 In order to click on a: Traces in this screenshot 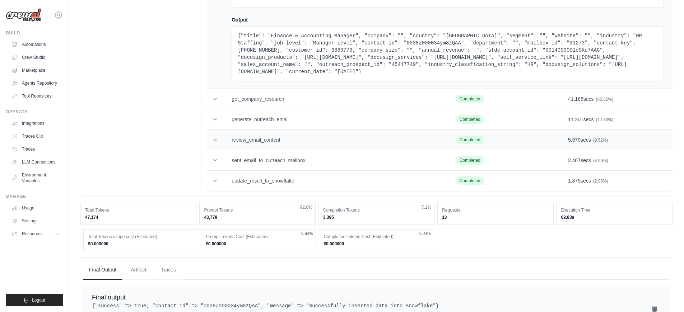, I will do `click(36, 149)`.